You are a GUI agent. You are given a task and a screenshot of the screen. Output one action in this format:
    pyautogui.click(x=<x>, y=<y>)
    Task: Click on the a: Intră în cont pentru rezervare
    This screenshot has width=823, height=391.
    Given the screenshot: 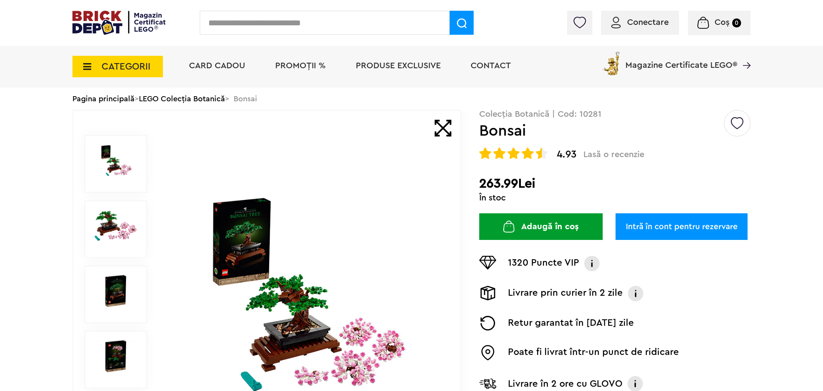 What is the action you would take?
    pyautogui.click(x=682, y=226)
    